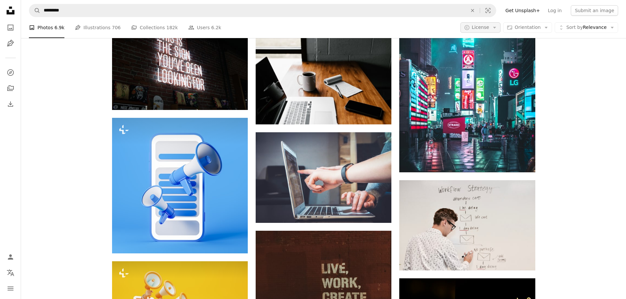 This screenshot has height=299, width=626. I want to click on button: Menu, so click(11, 289).